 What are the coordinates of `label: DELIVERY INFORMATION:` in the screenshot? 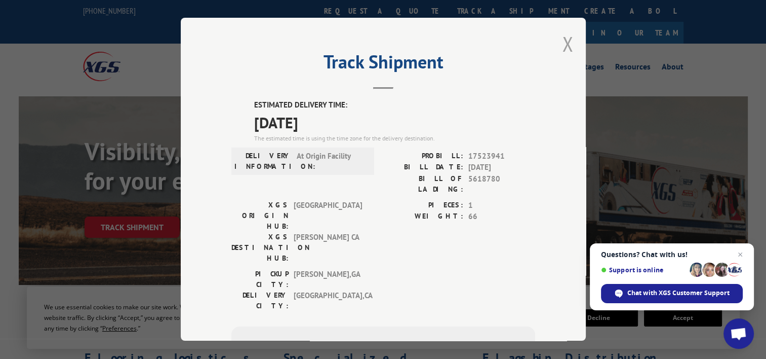 It's located at (263, 161).